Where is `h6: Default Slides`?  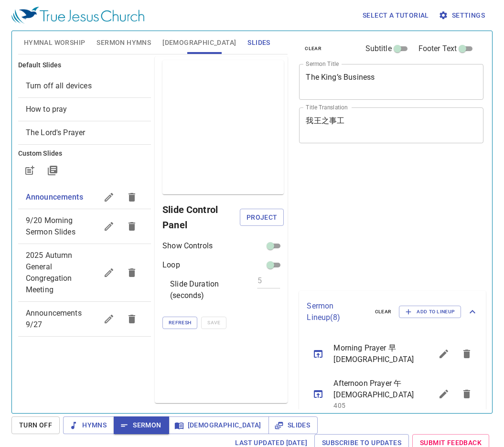
h6: Default Slides is located at coordinates (85, 65).